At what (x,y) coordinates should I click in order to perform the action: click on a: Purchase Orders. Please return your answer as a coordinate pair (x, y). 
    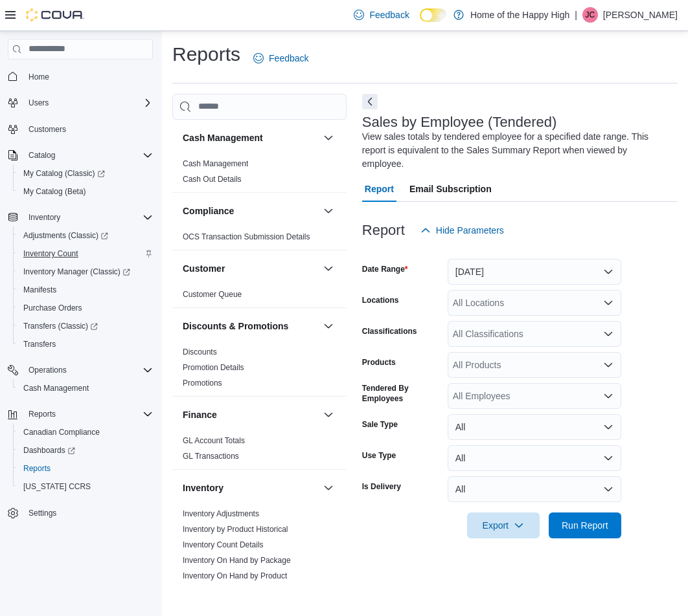
    Looking at the image, I should click on (52, 308).